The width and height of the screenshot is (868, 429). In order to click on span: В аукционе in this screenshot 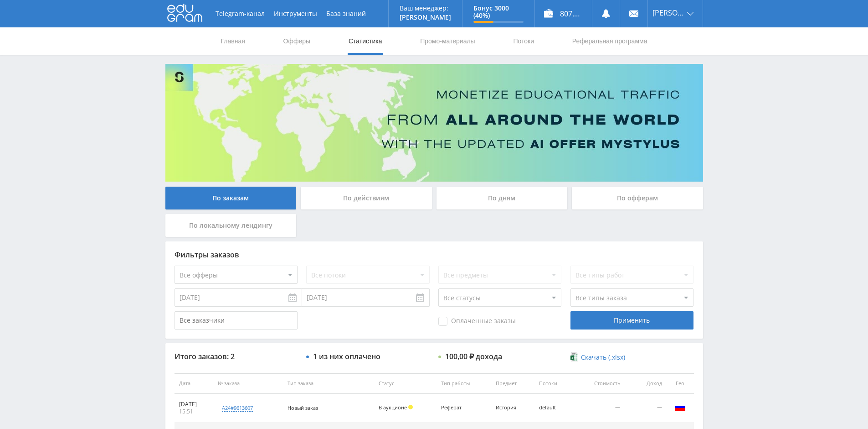, I will do `click(393, 407)`.